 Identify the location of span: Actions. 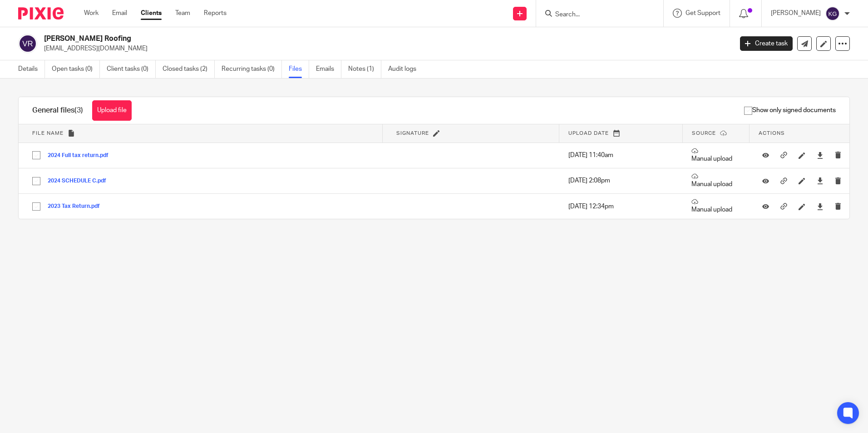
(772, 133).